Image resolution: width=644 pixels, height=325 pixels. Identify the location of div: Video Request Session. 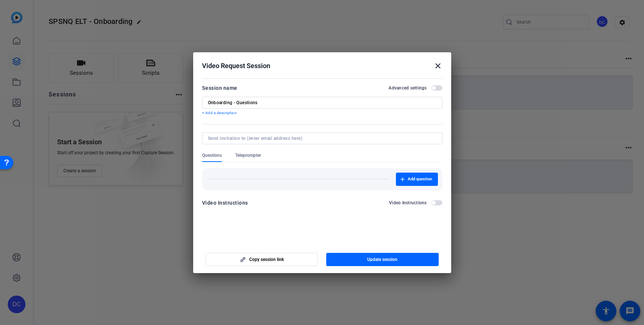
(322, 66).